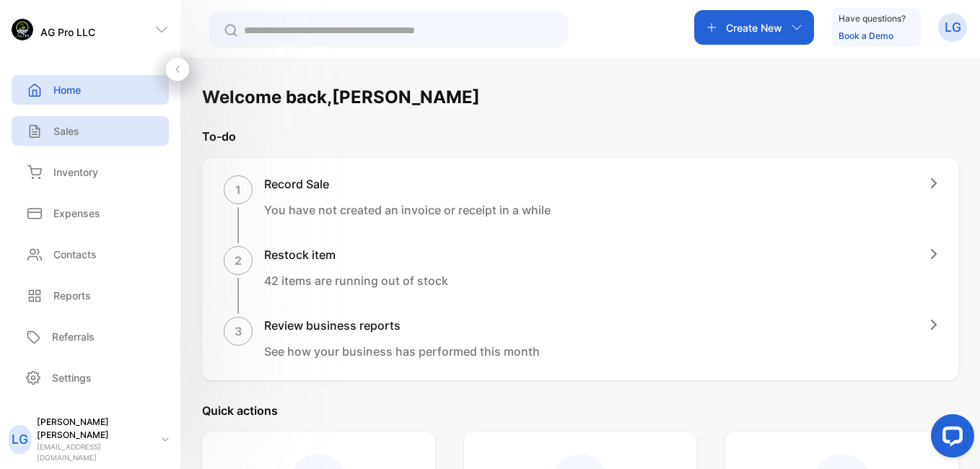 The width and height of the screenshot is (980, 469). Describe the element at coordinates (581, 410) in the screenshot. I see `p: Quick actions` at that location.